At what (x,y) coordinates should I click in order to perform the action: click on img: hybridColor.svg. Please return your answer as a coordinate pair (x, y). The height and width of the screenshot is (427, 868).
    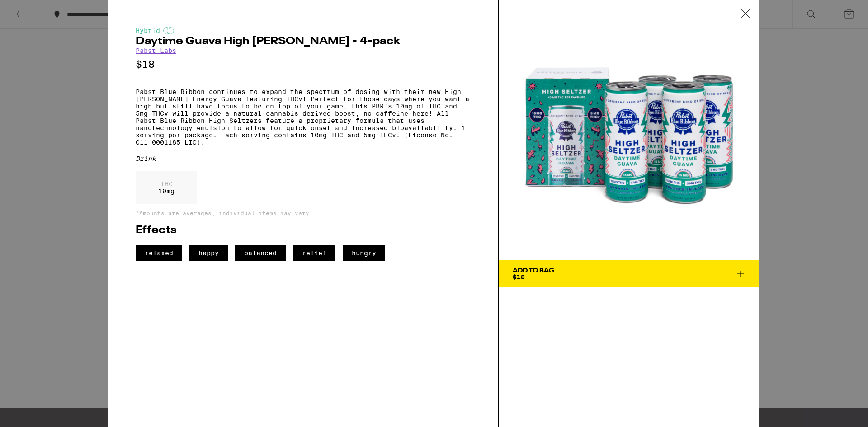
    Looking at the image, I should click on (168, 31).